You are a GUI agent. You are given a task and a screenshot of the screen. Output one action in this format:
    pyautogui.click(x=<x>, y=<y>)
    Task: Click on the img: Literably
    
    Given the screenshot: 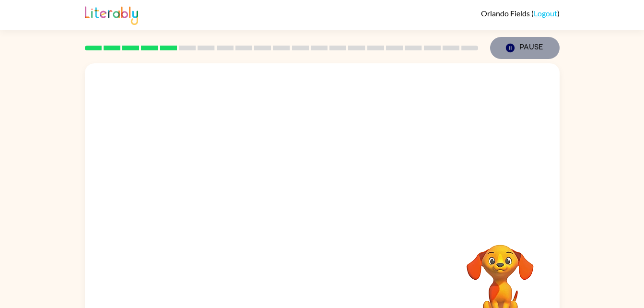 What is the action you would take?
    pyautogui.click(x=111, y=14)
    